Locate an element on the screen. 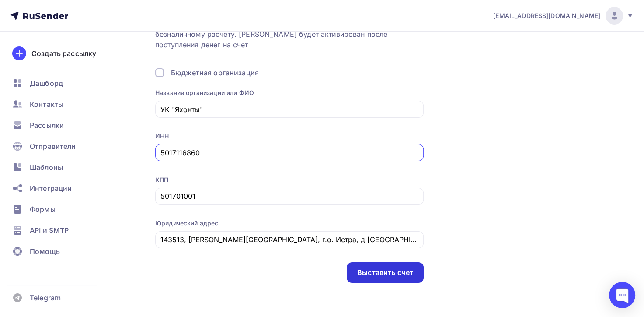 Image resolution: width=644 pixels, height=317 pixels. a: Шаблоны is located at coordinates (59, 167).